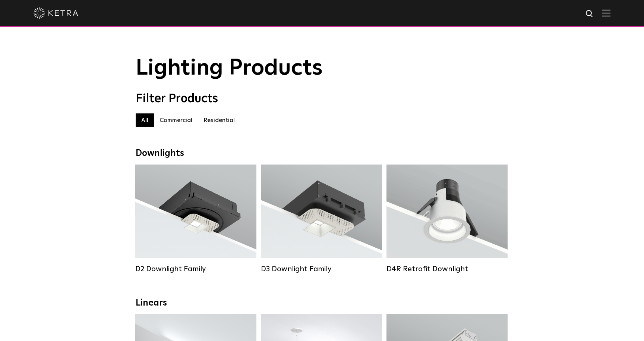 Image resolution: width=644 pixels, height=341 pixels. Describe the element at coordinates (219, 120) in the screenshot. I see `label: Residential` at that location.